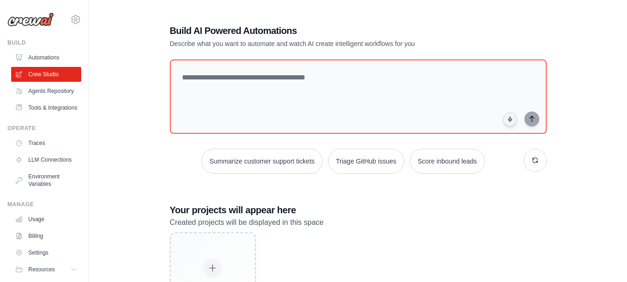 The image size is (627, 282). What do you see at coordinates (46, 58) in the screenshot?
I see `a: Automations` at bounding box center [46, 58].